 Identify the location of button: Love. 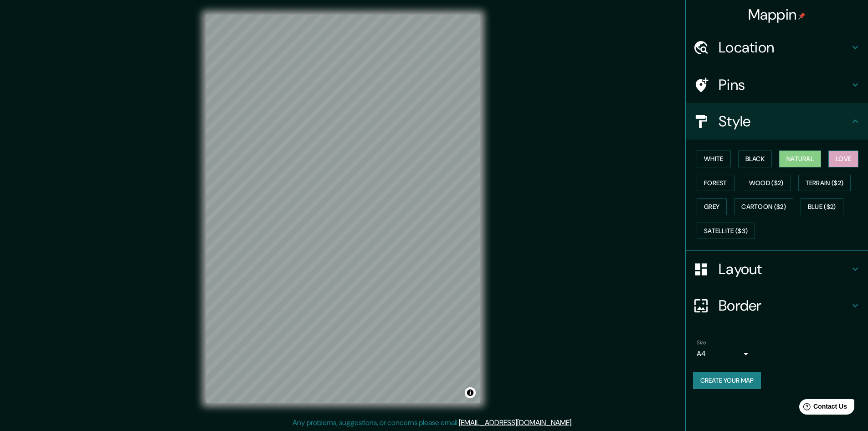
(843, 159).